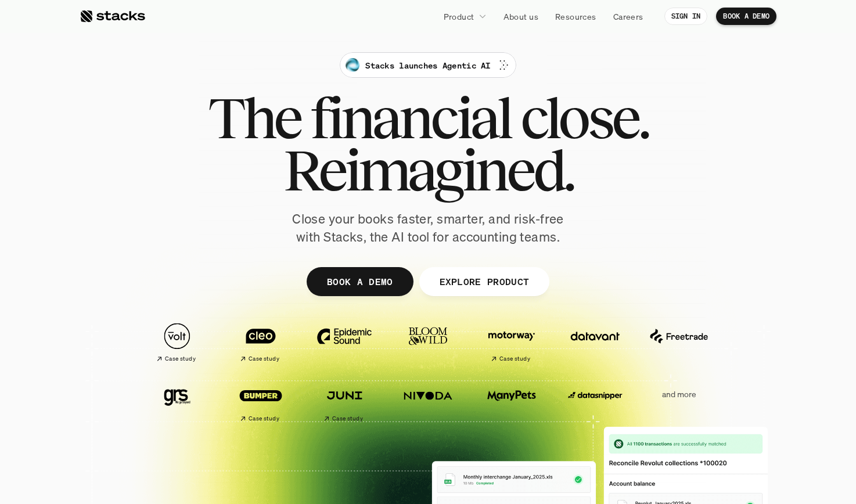 The width and height of the screenshot is (856, 504). What do you see at coordinates (679, 395) in the screenshot?
I see `p: and more` at bounding box center [679, 395].